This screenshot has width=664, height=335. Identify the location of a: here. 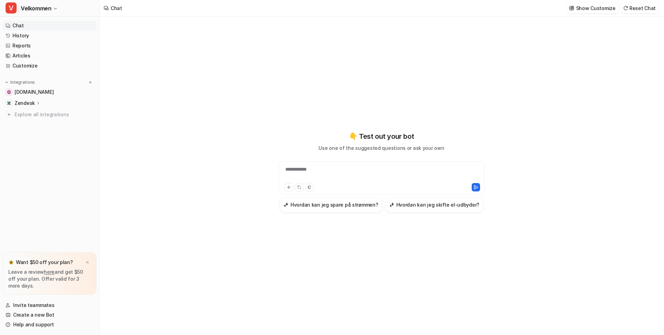
(49, 271).